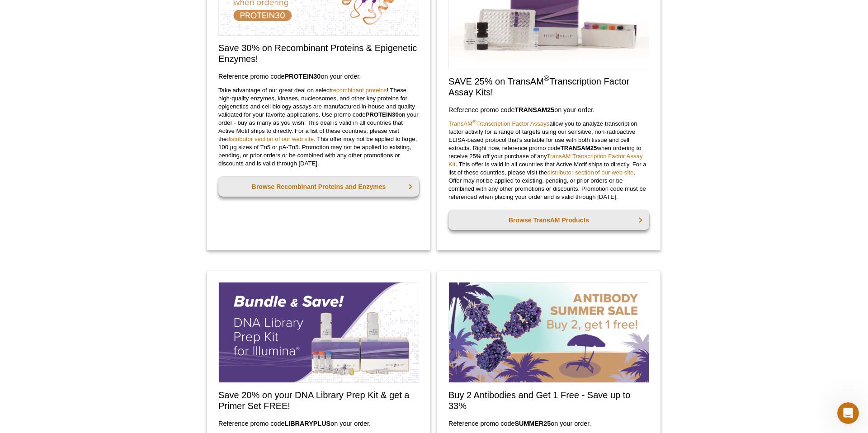 The image size is (868, 433). What do you see at coordinates (498, 124) in the screenshot?
I see `a: TransAM®Transcription Factor Assays` at bounding box center [498, 124].